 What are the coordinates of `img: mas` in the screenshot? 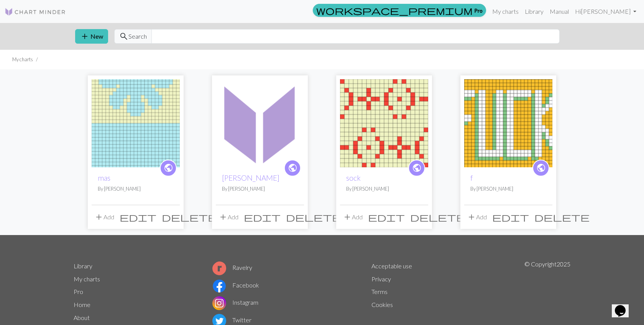 It's located at (136, 123).